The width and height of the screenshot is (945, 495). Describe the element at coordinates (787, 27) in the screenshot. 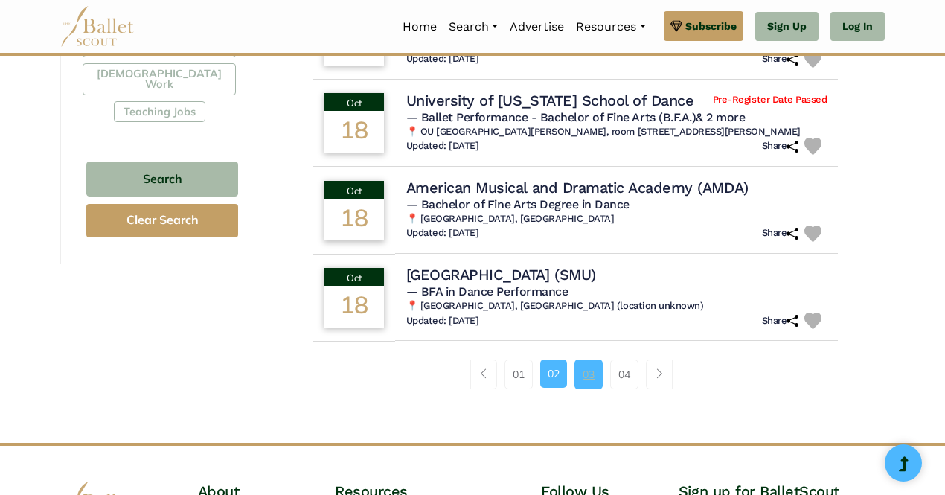

I see `a: Sign Up` at that location.